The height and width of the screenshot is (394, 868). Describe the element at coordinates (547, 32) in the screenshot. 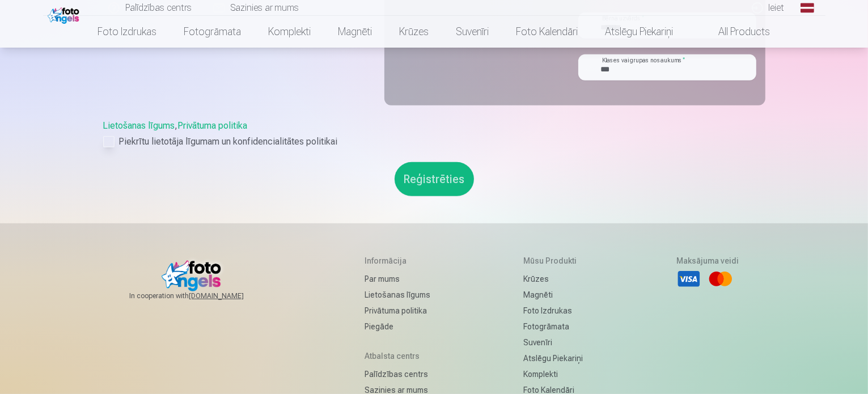

I see `a: Foto kalendāri` at that location.